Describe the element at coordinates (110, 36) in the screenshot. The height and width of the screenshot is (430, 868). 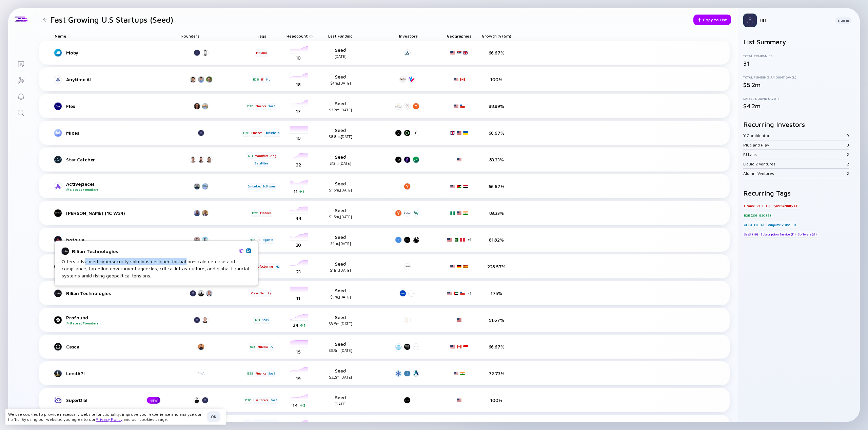
I see `div: Name` at that location.